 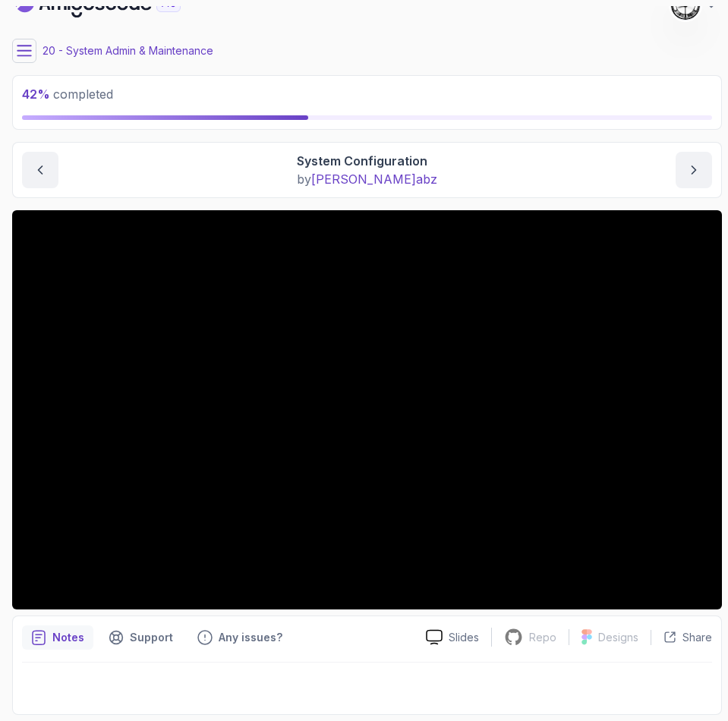 I want to click on p: by, so click(x=367, y=179).